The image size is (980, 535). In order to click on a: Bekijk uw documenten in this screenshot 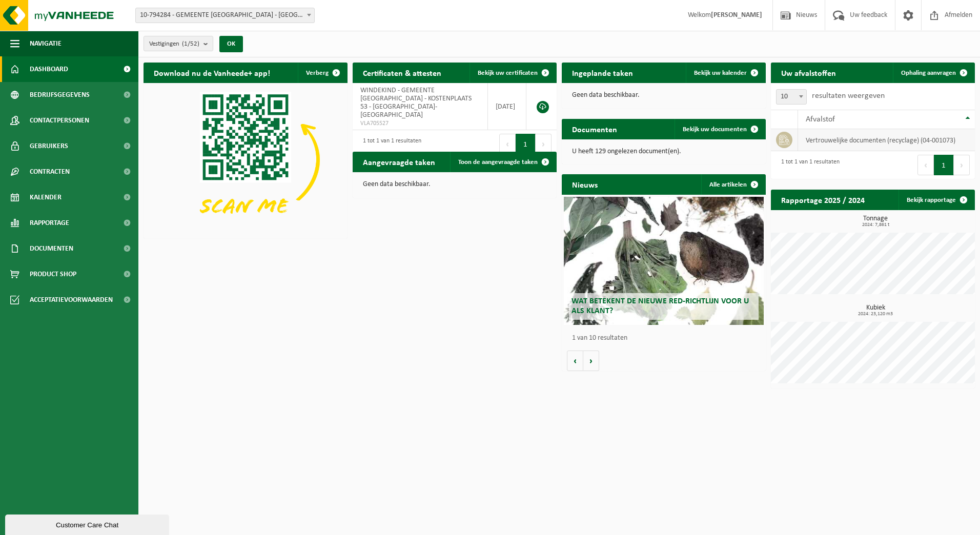, I will do `click(719, 129)`.